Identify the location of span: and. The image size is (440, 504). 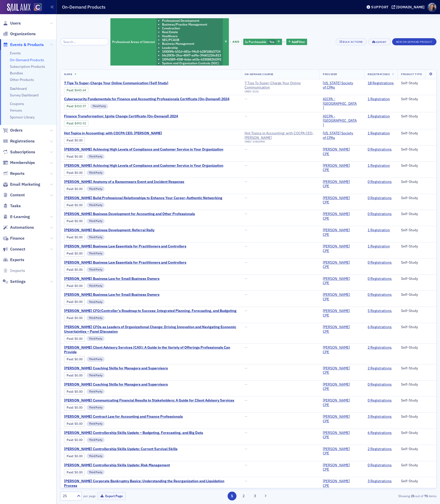
(236, 42).